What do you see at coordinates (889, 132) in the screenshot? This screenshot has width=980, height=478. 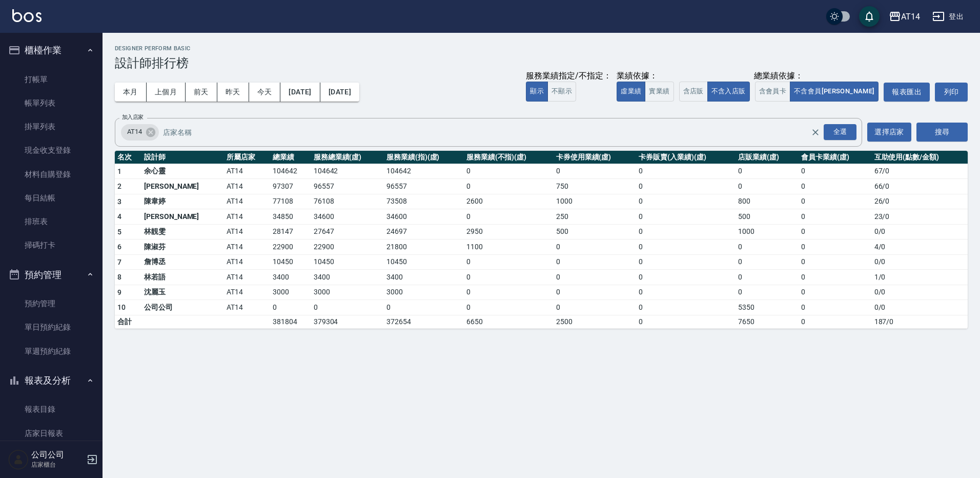 I see `button: 選擇店家` at bounding box center [889, 132].